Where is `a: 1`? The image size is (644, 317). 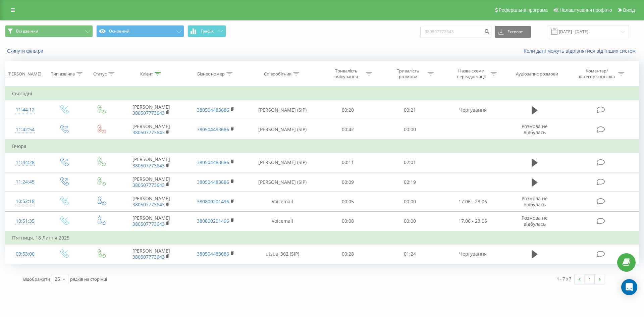
a: 1 is located at coordinates (590, 280).